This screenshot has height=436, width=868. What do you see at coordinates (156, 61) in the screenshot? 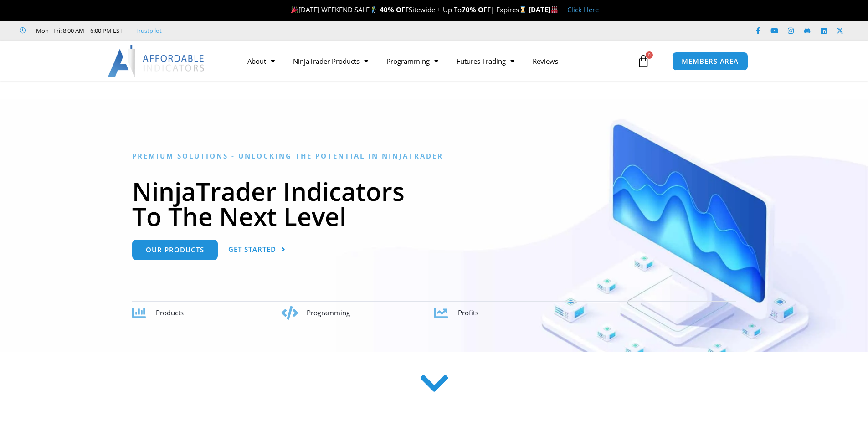
I see `img: LogoAI | Affordable Indicators – NinjaTrader` at bounding box center [156, 61].